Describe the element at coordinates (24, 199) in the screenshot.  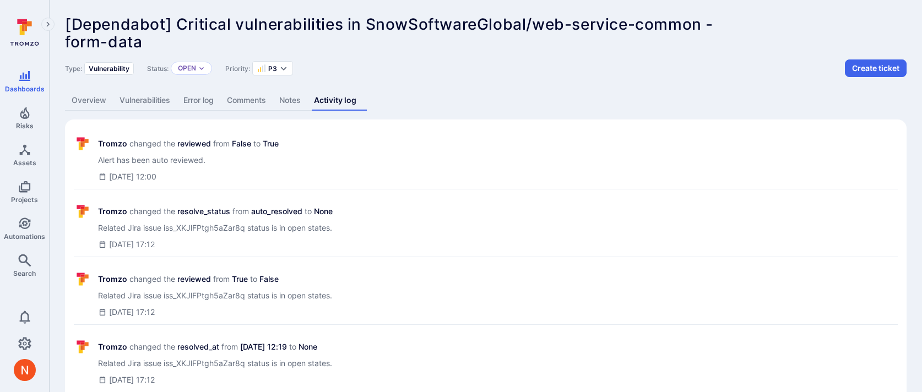
I see `span: Projects` at that location.